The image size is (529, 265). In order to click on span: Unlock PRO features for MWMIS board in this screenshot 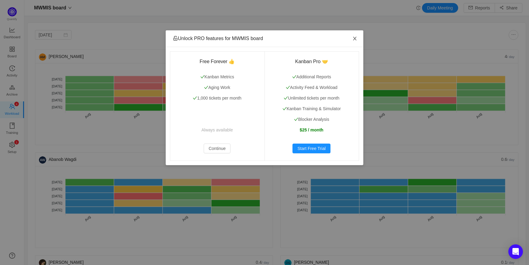, I will do `click(218, 38)`.